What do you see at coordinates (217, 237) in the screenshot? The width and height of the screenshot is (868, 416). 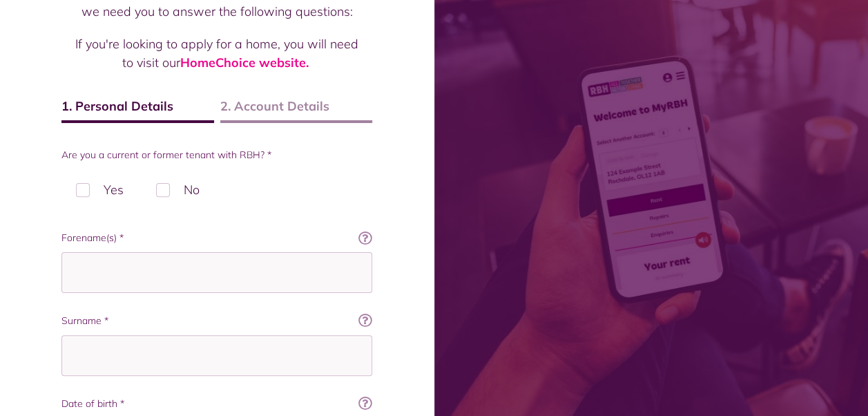 I see `label: Forename(s) *` at bounding box center [217, 237].